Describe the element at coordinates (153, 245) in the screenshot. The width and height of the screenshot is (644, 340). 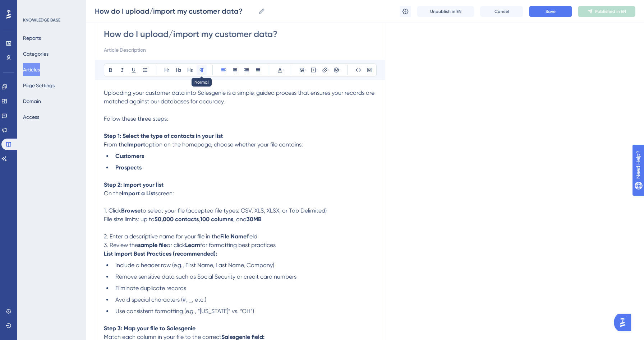
I see `strong: sample file` at that location.